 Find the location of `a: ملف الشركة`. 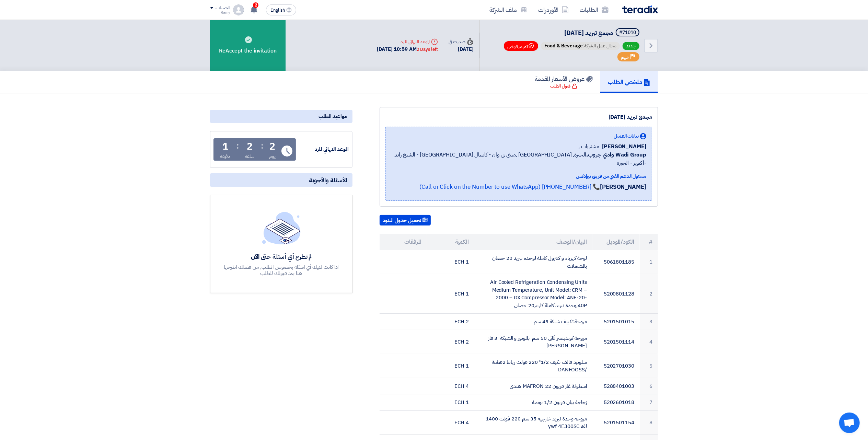

a: ملف الشركة is located at coordinates (508, 10).